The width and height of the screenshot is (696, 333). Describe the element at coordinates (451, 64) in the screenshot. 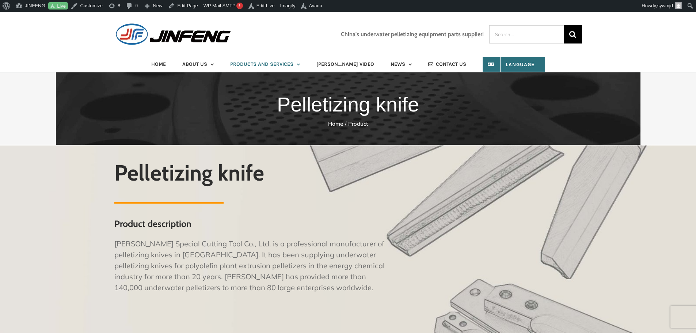

I see `span: CONTACT US` at that location.